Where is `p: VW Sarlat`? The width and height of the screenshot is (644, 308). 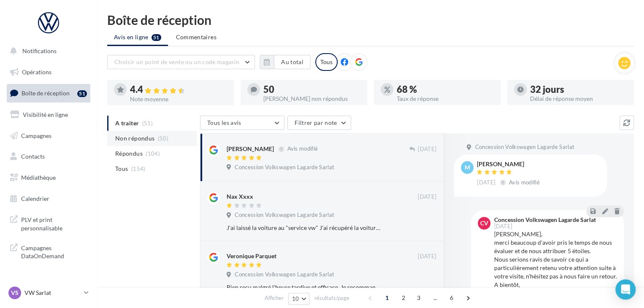 p: VW Sarlat is located at coordinates (52, 293).